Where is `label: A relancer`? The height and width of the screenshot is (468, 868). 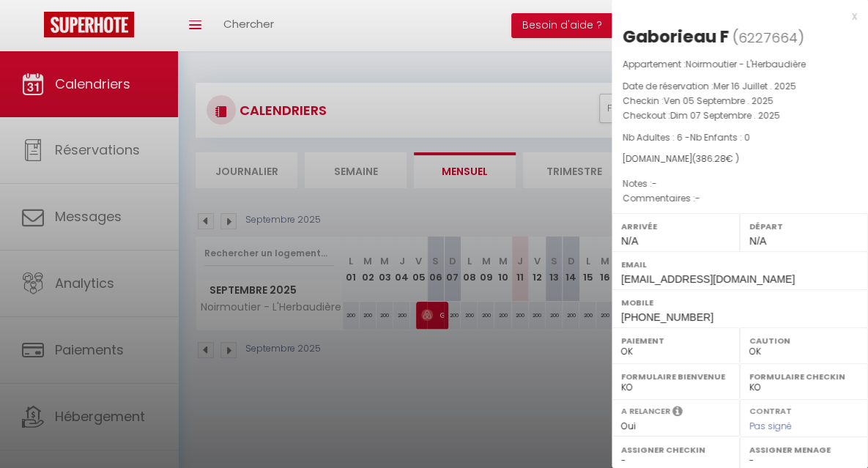
label: A relancer is located at coordinates (646, 411).